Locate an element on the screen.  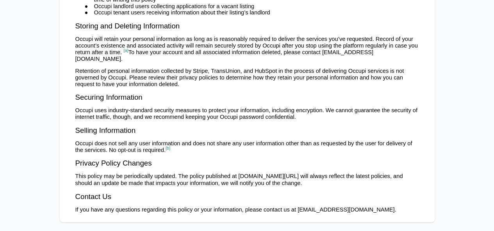
span: Storing and Deleting Information is located at coordinates (128, 26).